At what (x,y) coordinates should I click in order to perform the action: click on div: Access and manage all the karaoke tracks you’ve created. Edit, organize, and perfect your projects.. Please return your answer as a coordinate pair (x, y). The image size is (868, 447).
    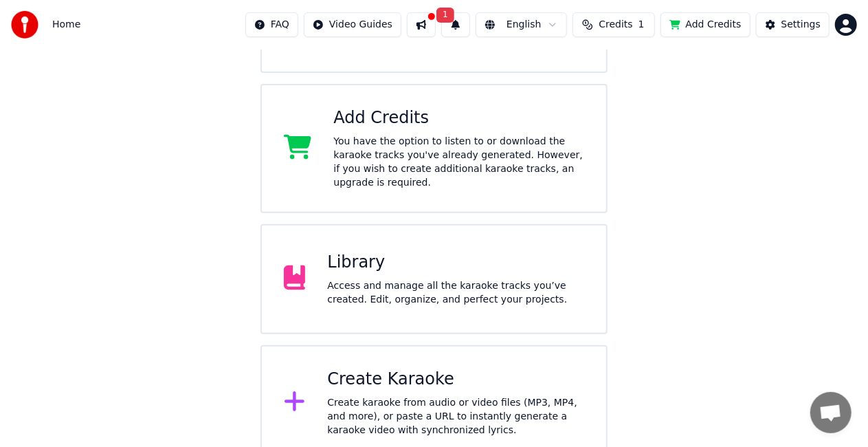
    Looking at the image, I should click on (456, 293).